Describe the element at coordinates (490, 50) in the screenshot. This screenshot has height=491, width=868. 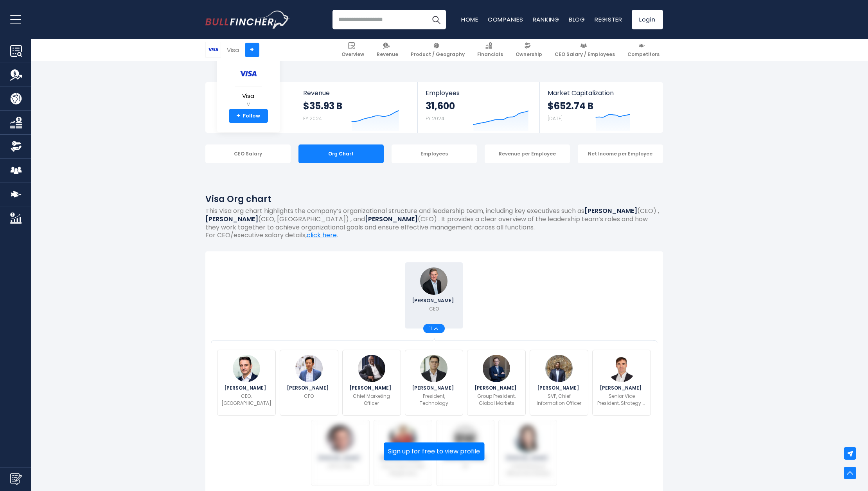
I see `a: Financials` at that location.